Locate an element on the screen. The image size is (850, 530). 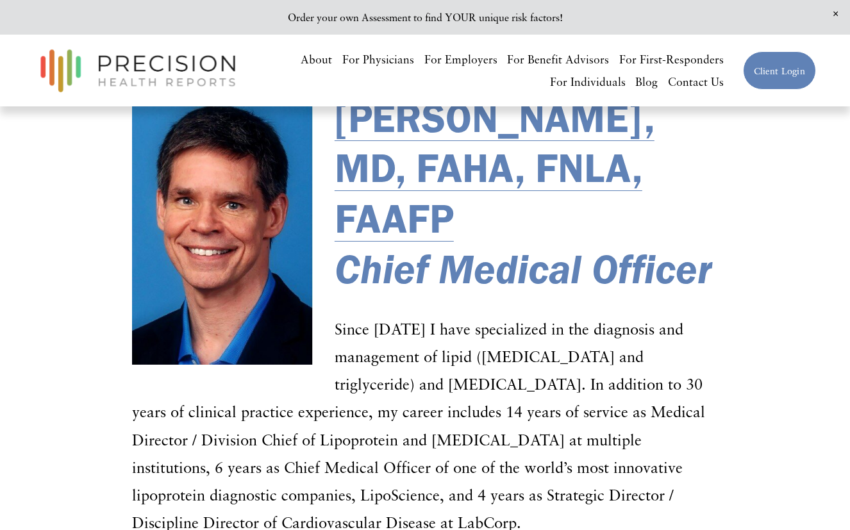
em: Chief Medical Officer is located at coordinates (523, 268).